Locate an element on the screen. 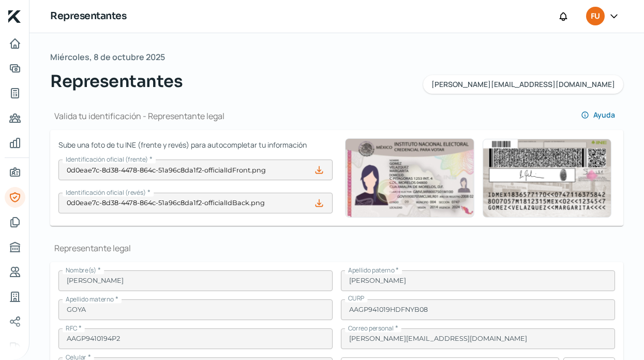 The height and width of the screenshot is (360, 644). a: Mis finanzas is located at coordinates (15, 143).